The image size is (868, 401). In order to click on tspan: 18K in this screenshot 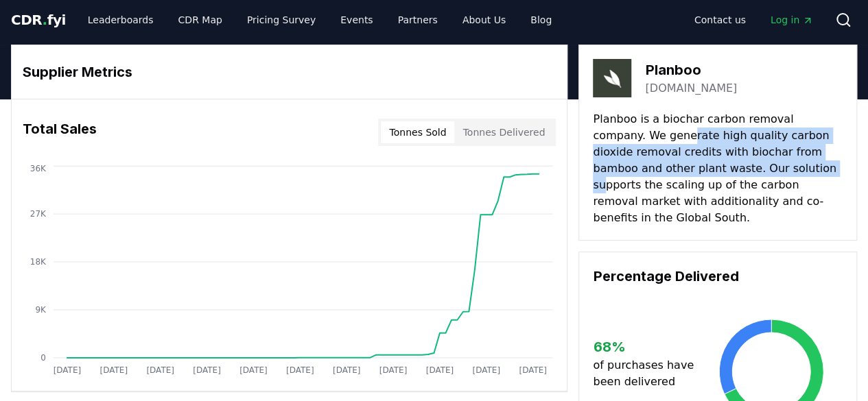, I will do `click(39, 262)`.